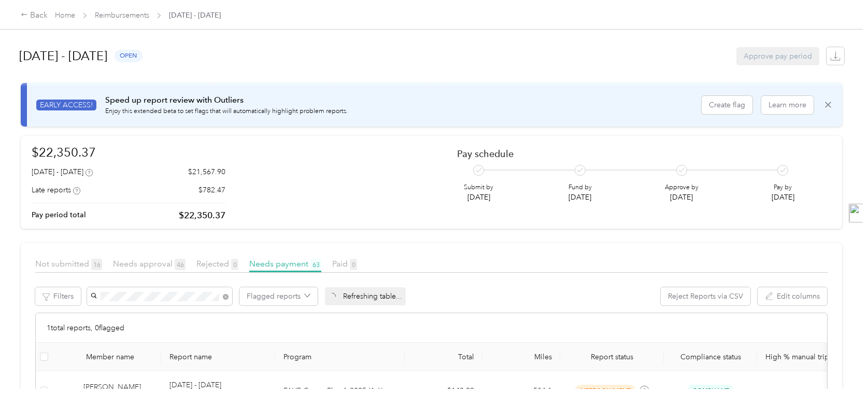 The width and height of the screenshot is (868, 407). What do you see at coordinates (59, 215) in the screenshot?
I see `p: Pay period total` at bounding box center [59, 215].